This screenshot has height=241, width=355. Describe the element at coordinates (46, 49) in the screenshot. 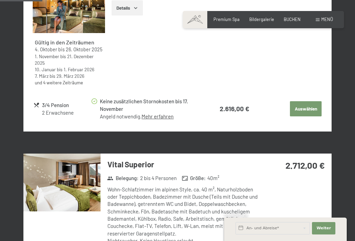

I see `time: 04.10.2025` at that location.